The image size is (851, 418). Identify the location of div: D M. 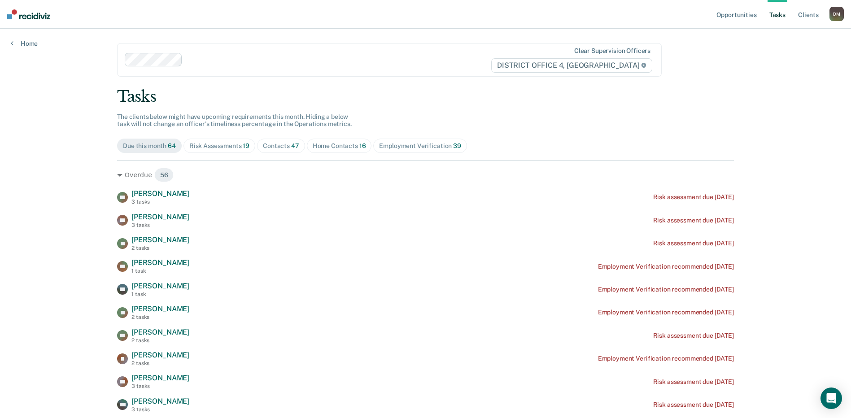
(836, 14).